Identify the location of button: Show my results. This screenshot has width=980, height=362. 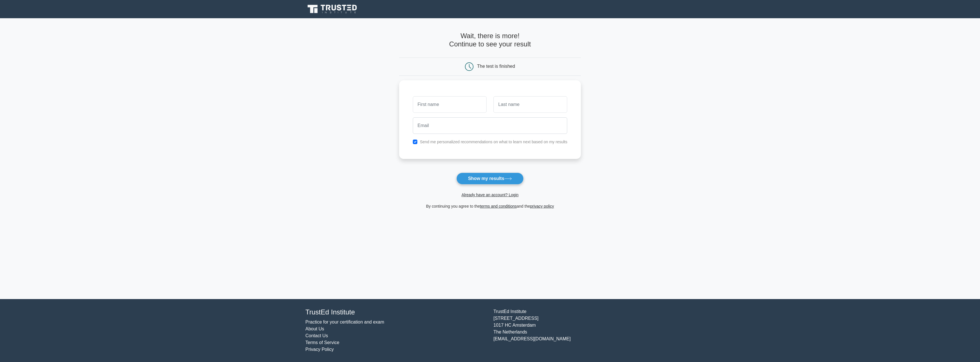
(490, 179).